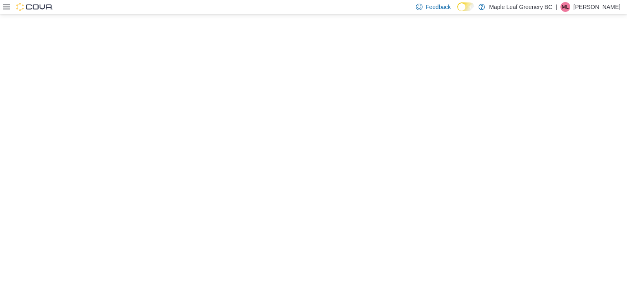  Describe the element at coordinates (466, 7) in the screenshot. I see `input: Dark Mode` at that location.